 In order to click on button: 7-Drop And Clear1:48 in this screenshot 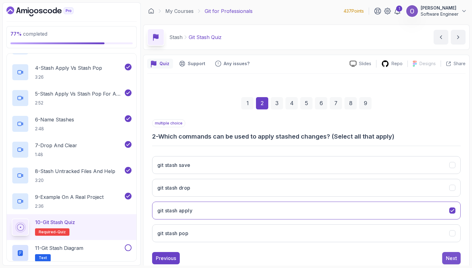, I will do `click(72, 150)`.